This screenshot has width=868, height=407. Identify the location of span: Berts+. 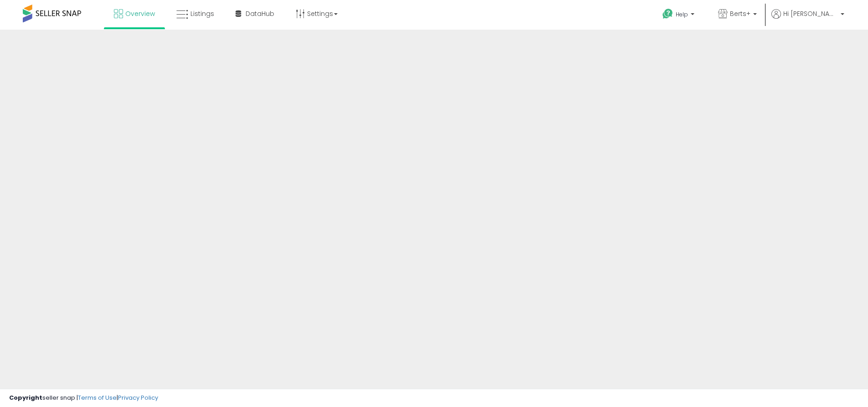
(740, 14).